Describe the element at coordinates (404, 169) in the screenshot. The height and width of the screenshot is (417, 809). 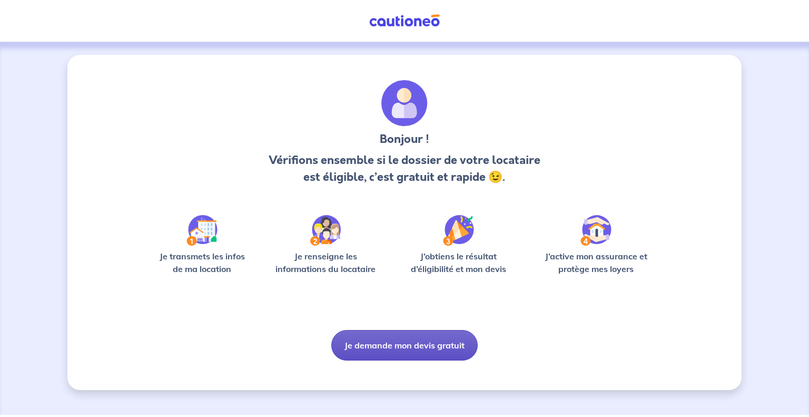
I see `p: Vérifions ensemble si le dossier de votre locataire est éligible, c’est gratuit et rapide 😉.` at that location.